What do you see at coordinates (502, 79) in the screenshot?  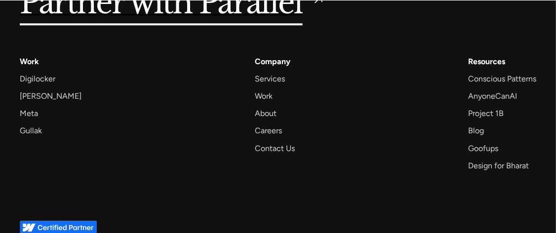 I see `div: Conscious Patterns` at bounding box center [502, 79].